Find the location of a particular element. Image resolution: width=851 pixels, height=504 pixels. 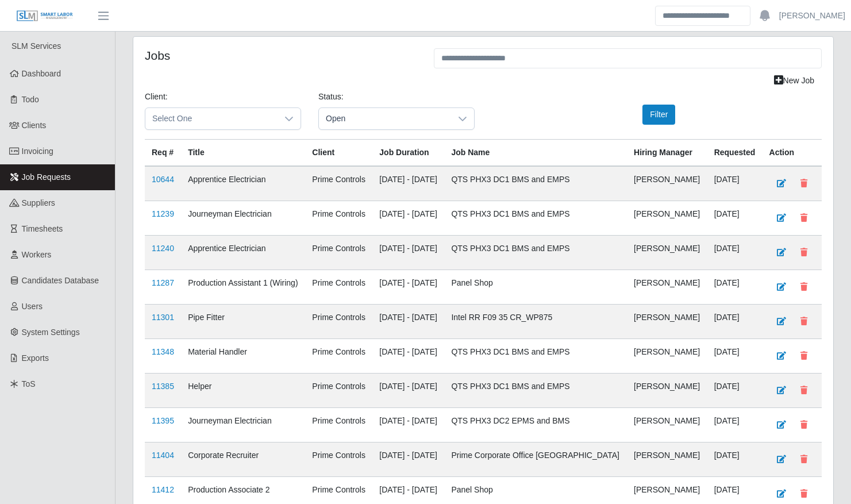

a: New Job is located at coordinates (794, 80).